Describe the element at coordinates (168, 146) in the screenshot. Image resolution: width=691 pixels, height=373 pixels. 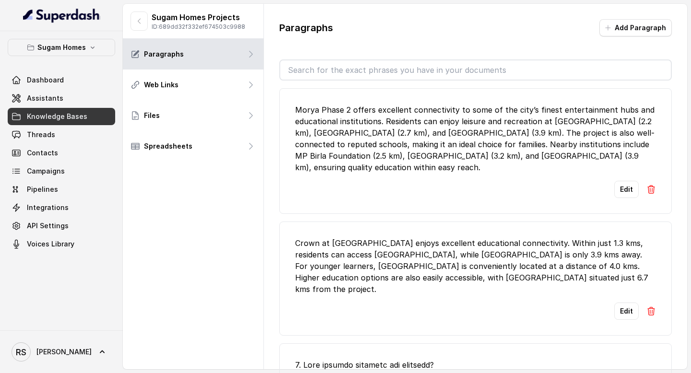
I see `p: Spreadsheets` at that location.